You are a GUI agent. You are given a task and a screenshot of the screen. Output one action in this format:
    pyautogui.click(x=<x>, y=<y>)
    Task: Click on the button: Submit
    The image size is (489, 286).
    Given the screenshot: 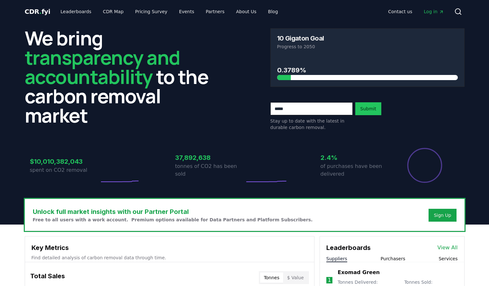 What is the action you would take?
    pyautogui.click(x=368, y=109)
    